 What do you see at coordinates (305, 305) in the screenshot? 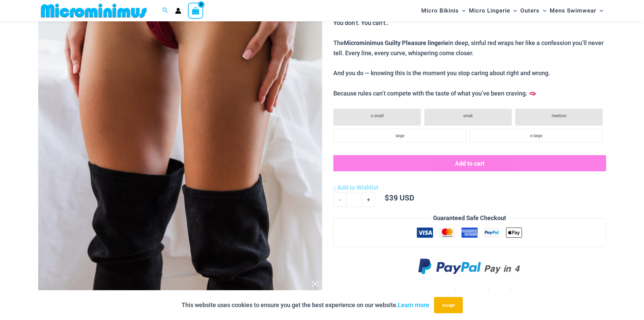
I see `p: This website uses cookies to ensure you get the best experience on our website.` at bounding box center [305, 305].